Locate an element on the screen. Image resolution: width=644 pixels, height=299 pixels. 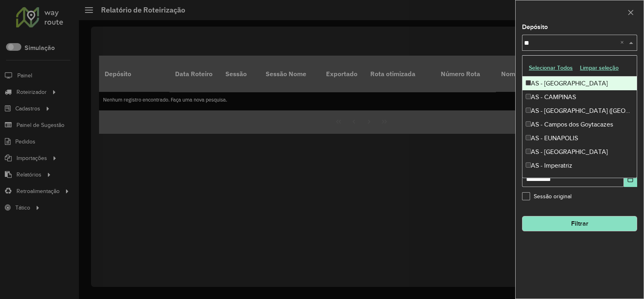
div: AS - CAMPINAS is located at coordinates (580, 97).